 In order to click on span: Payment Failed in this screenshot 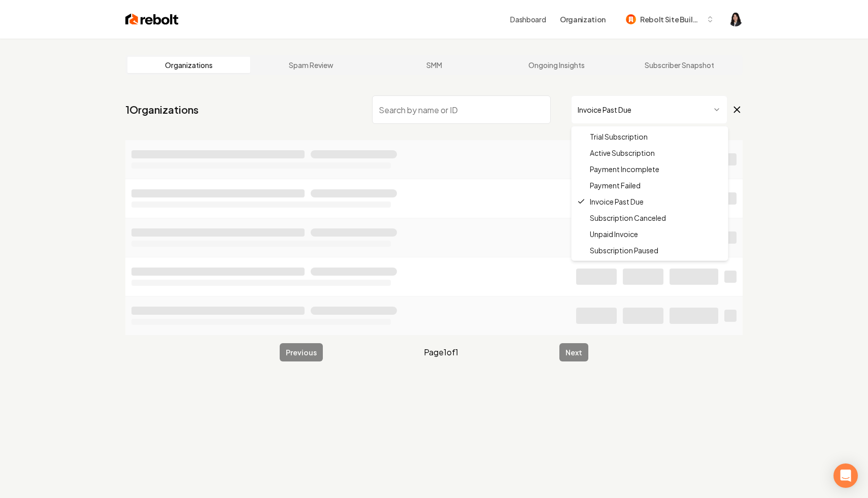, I will do `click(615, 185)`.